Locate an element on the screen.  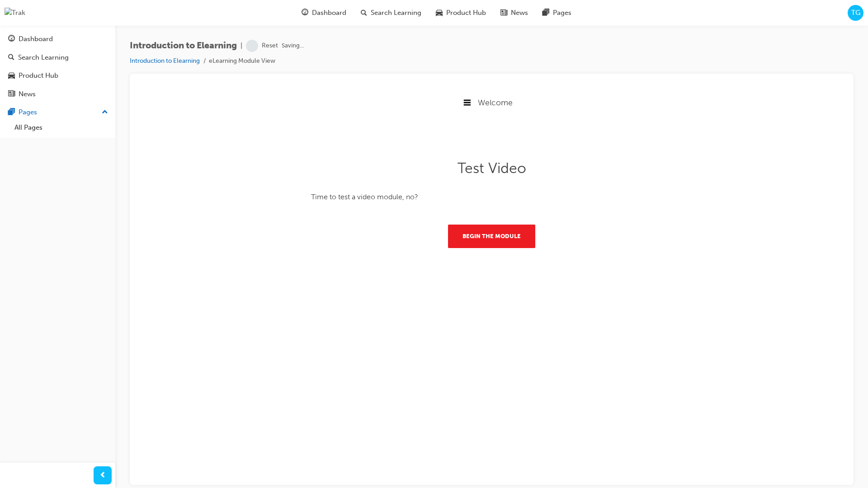
span: up-icon is located at coordinates (105, 113).